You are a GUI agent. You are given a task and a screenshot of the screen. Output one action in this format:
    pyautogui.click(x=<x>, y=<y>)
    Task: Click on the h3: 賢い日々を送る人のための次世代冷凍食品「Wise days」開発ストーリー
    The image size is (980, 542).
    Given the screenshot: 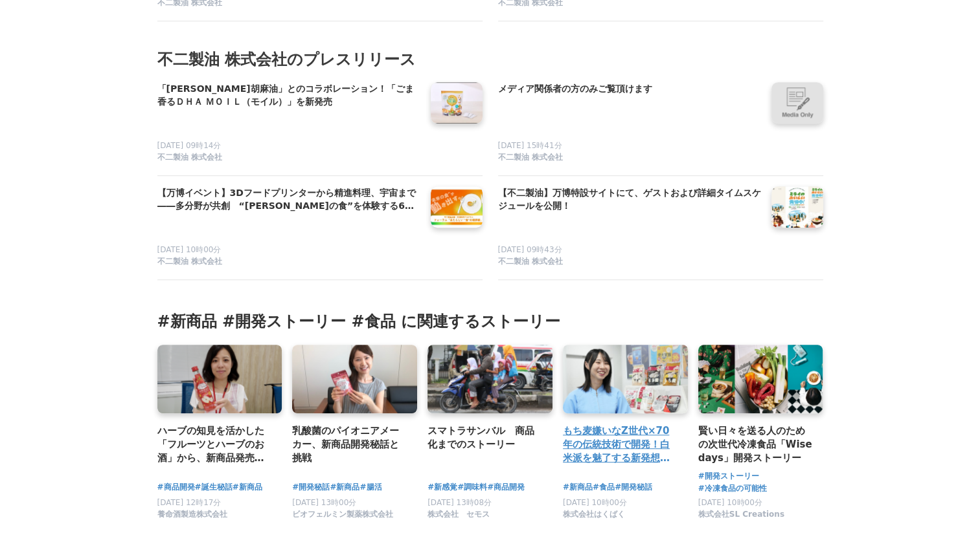 What is the action you would take?
    pyautogui.click(x=755, y=445)
    